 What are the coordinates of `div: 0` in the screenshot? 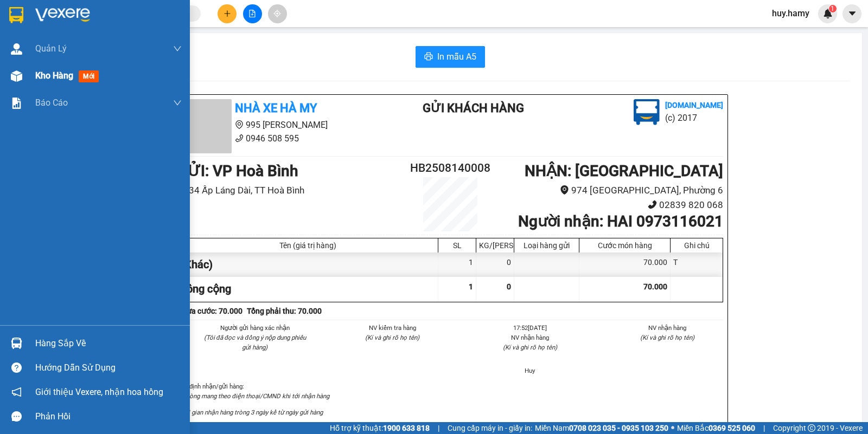 It's located at (495, 265).